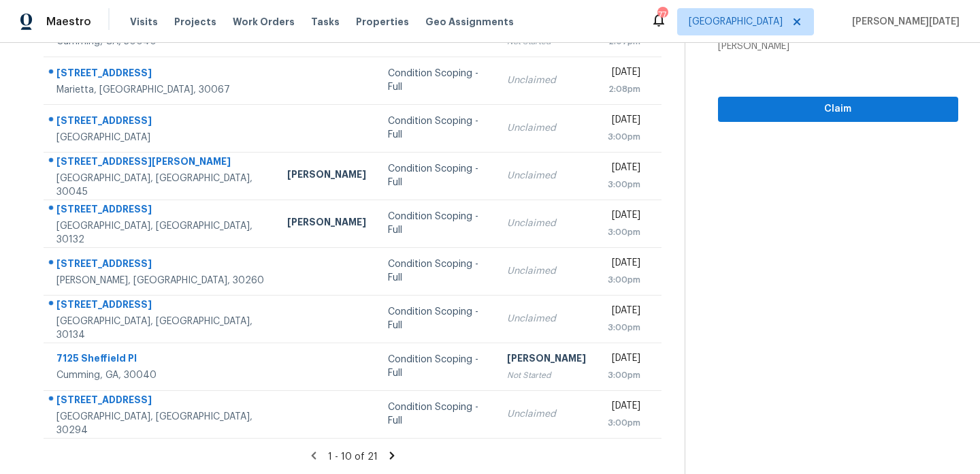  What do you see at coordinates (838, 109) in the screenshot?
I see `span: Claim` at bounding box center [838, 109].